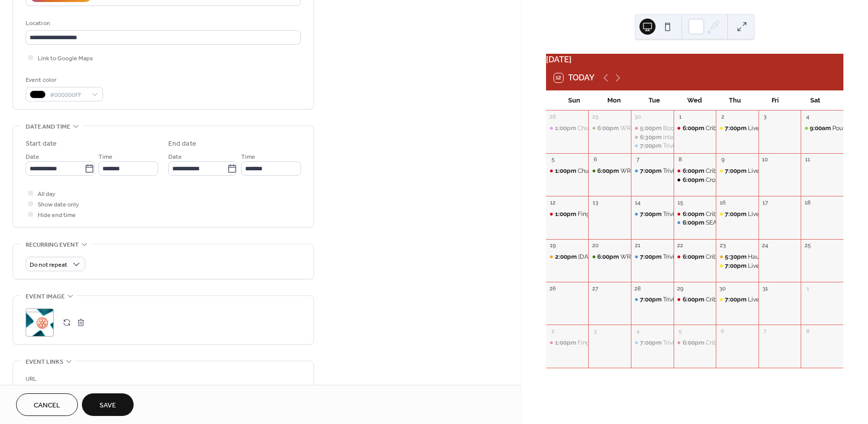  What do you see at coordinates (695, 100) in the screenshot?
I see `div: Wed` at bounding box center [695, 100].